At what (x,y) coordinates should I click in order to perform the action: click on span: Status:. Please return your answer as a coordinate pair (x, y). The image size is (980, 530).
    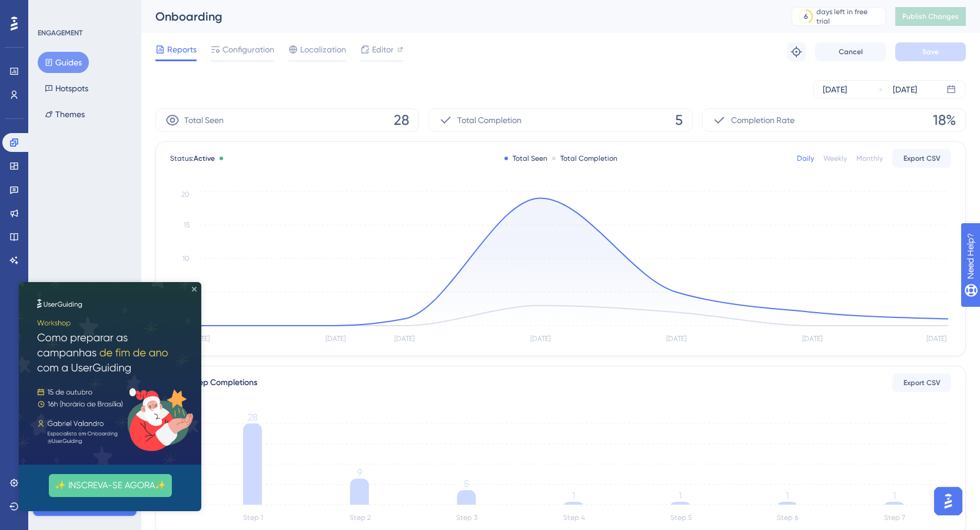
    Looking at the image, I should click on (193, 158).